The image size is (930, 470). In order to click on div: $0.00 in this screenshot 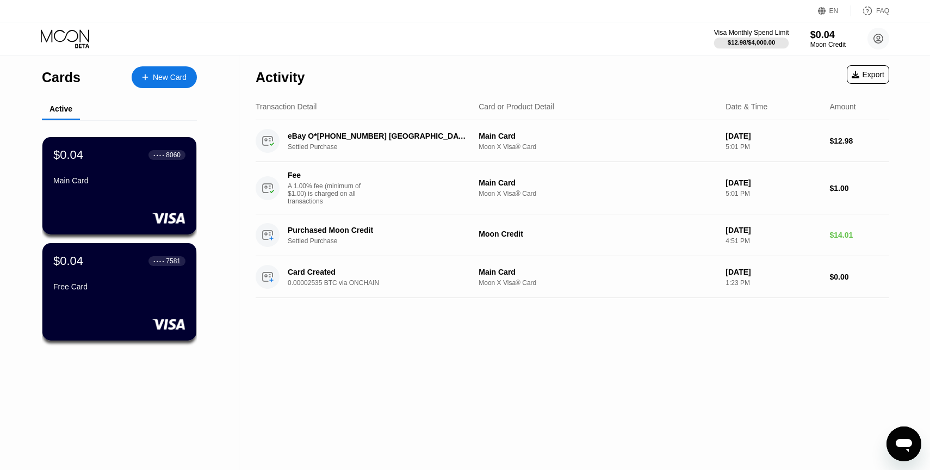, I will do `click(860, 277)`.